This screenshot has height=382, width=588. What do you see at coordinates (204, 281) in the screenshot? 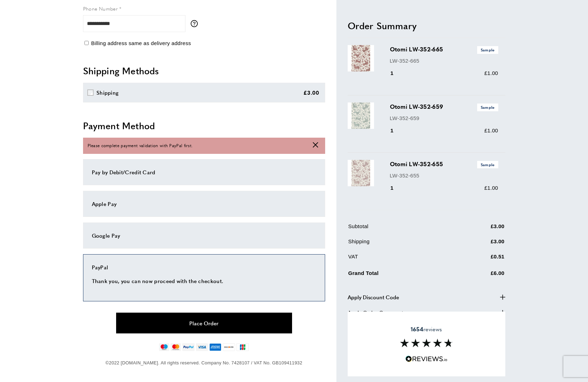
I see `p: Thank you, you can now proceed with the checkout.` at bounding box center [204, 281].